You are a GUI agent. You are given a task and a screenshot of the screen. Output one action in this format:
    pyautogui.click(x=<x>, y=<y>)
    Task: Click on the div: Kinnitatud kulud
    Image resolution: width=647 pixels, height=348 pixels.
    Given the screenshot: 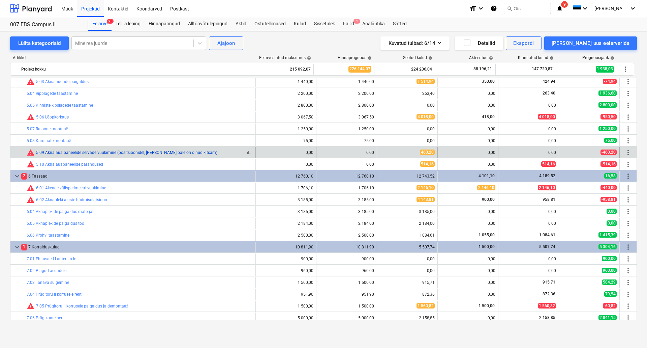 What is the action you would take?
    pyautogui.click(x=536, y=58)
    